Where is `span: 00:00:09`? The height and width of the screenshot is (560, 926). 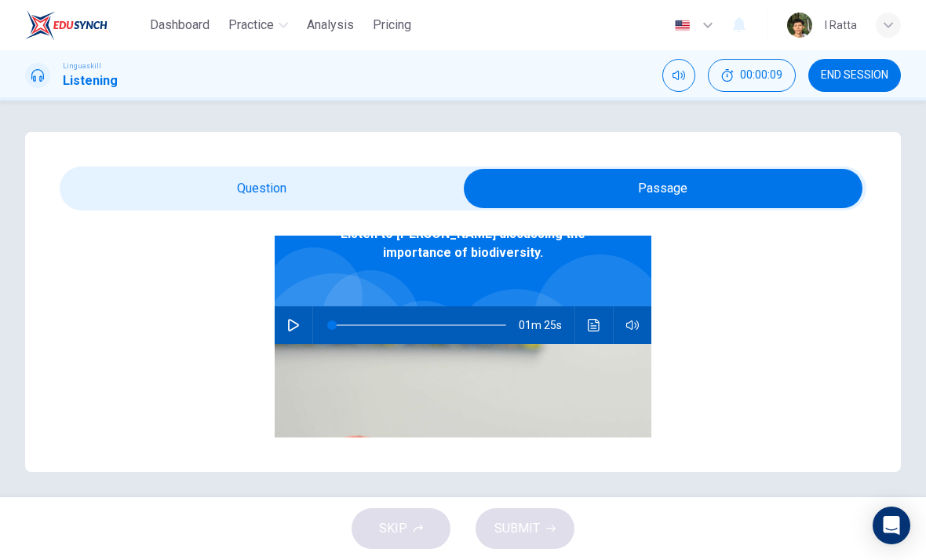 span: 00:00:09 is located at coordinates (762, 76).